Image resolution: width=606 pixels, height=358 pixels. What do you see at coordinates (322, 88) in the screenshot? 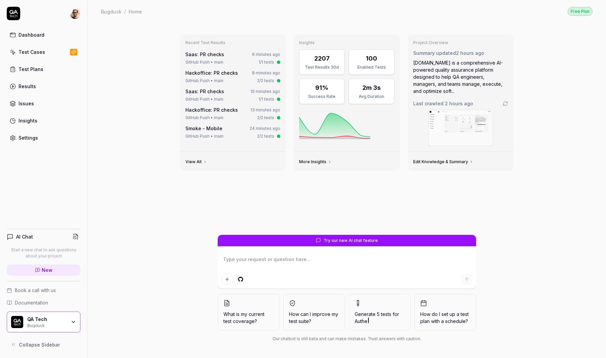
I see `div: 91%` at bounding box center [322, 88].